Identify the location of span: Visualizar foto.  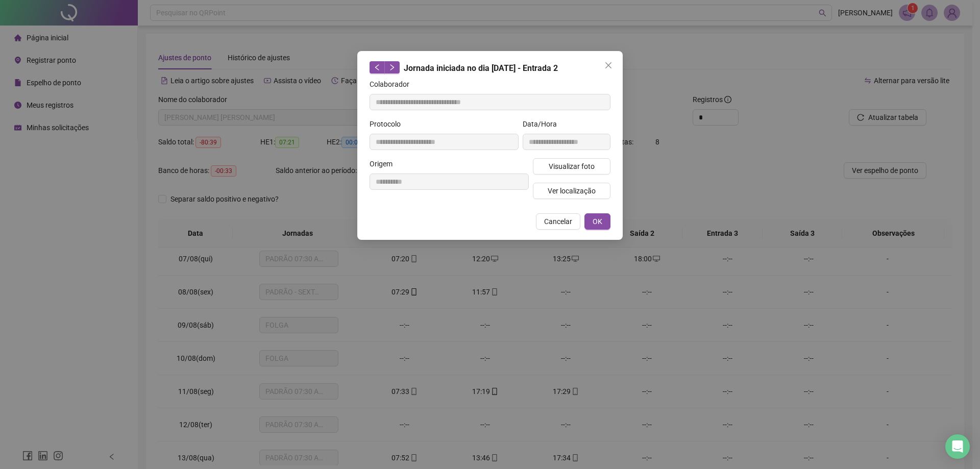
(572, 166).